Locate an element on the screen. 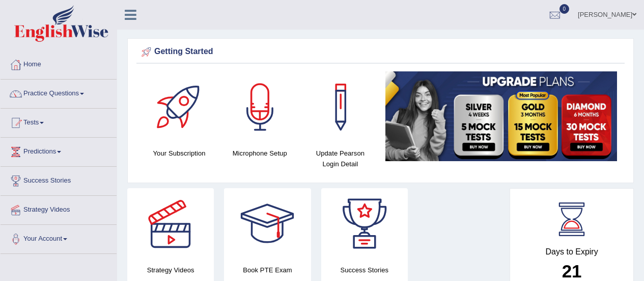 The height and width of the screenshot is (281, 644). h4: Strategy Videos is located at coordinates (170, 270).